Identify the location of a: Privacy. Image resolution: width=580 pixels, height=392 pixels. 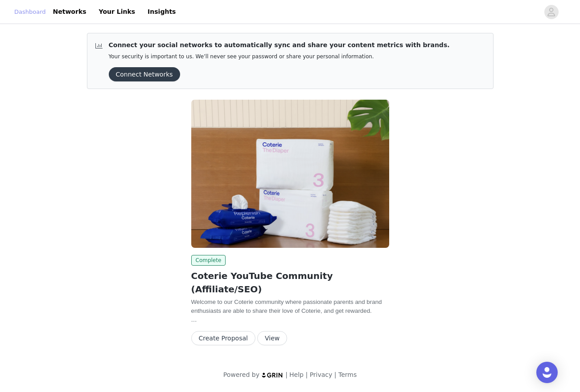
(321, 375).